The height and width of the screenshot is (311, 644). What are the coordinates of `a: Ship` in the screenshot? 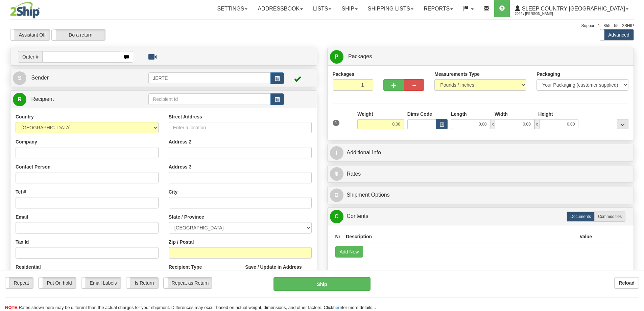 It's located at (349, 9).